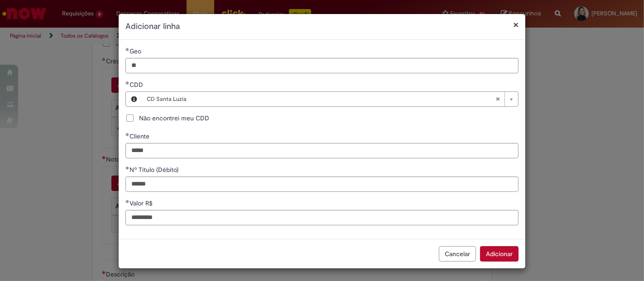  What do you see at coordinates (457, 254) in the screenshot?
I see `button: Cancelar` at bounding box center [457, 254].